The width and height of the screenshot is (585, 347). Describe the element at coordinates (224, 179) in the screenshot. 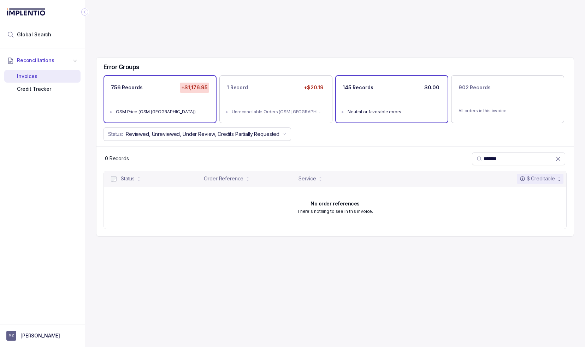

I see `div: Order Reference` at that location.